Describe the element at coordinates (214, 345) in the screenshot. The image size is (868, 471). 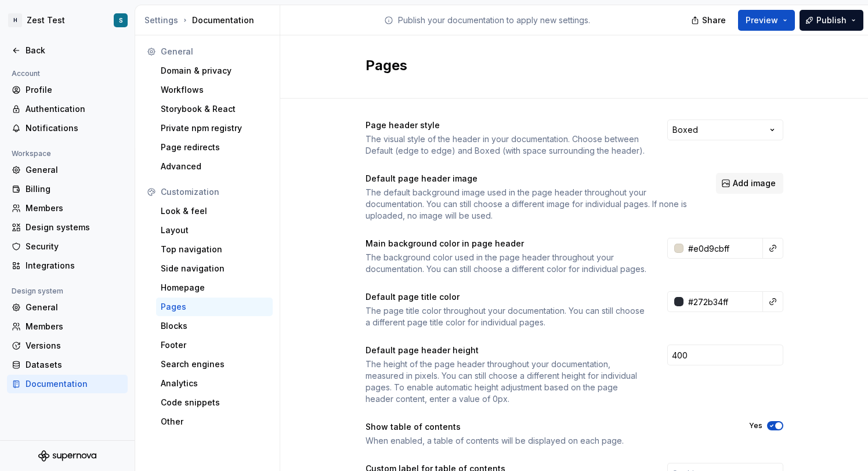
I see `div: Footer` at that location.